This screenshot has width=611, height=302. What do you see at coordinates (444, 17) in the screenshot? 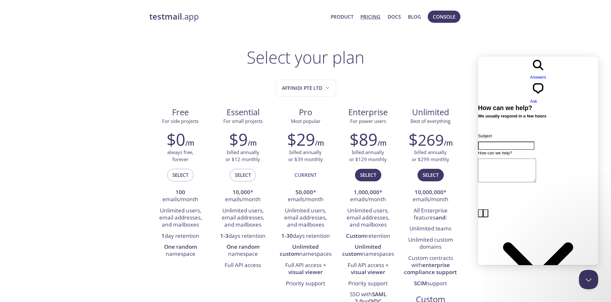
I see `span: Console` at bounding box center [444, 17].